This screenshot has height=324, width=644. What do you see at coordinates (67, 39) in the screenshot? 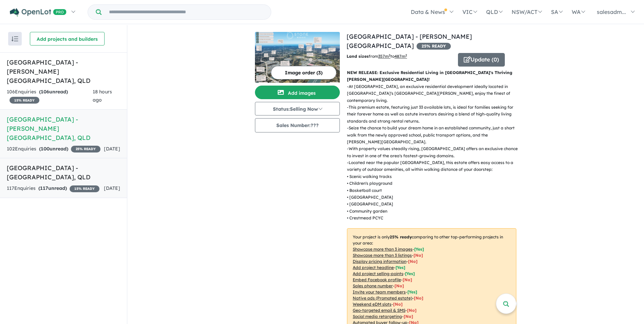
I see `button: Add projects and builders` at bounding box center [67, 39].